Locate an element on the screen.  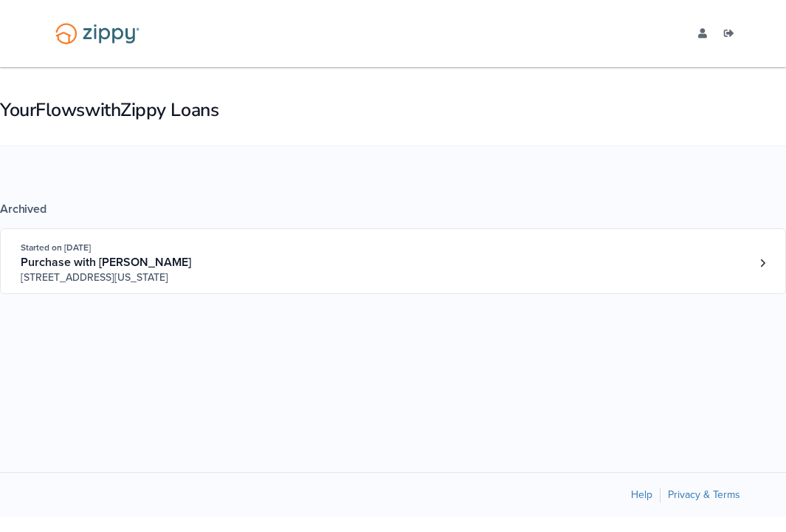
img: Logo is located at coordinates (98, 33).